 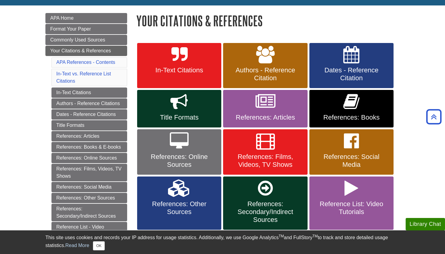 What do you see at coordinates (179, 70) in the screenshot?
I see `span: In-Text Citations` at bounding box center [179, 70].